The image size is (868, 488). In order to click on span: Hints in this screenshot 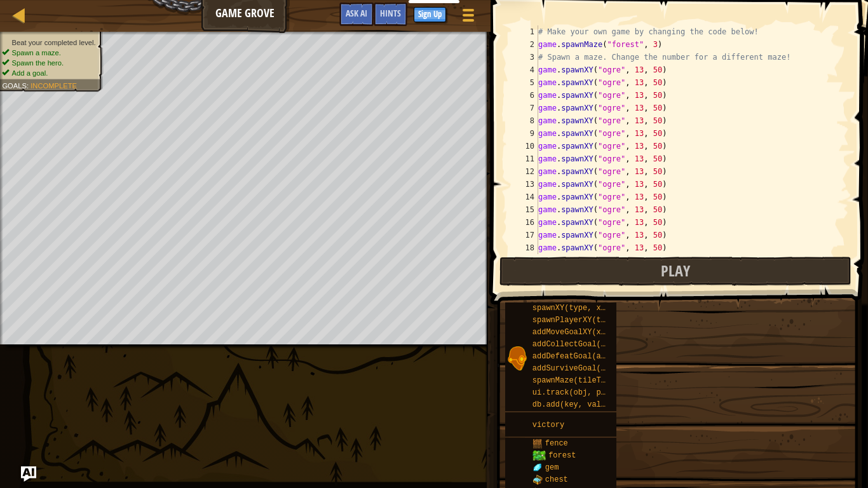, I will do `click(390, 13)`.